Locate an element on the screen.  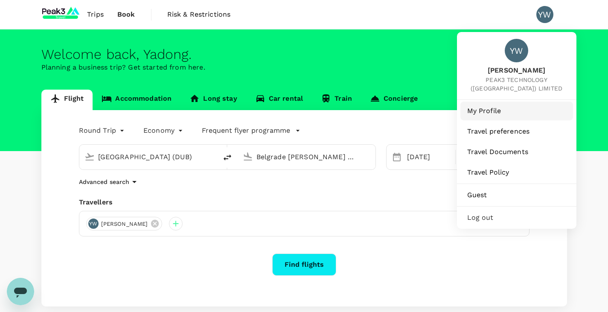
div: Round Trip is located at coordinates (103, 131).